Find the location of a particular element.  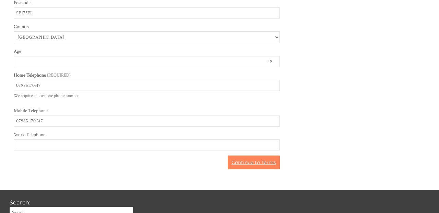

a: Continue to Terms is located at coordinates (254, 163).